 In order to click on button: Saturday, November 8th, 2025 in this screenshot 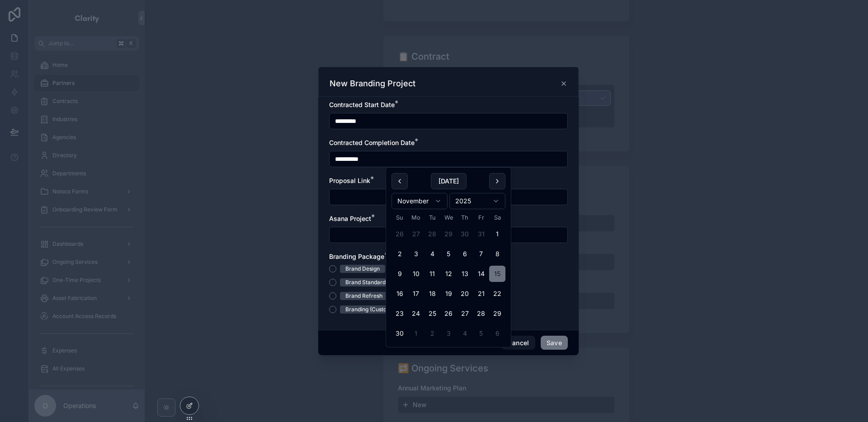, I will do `click(497, 254)`.